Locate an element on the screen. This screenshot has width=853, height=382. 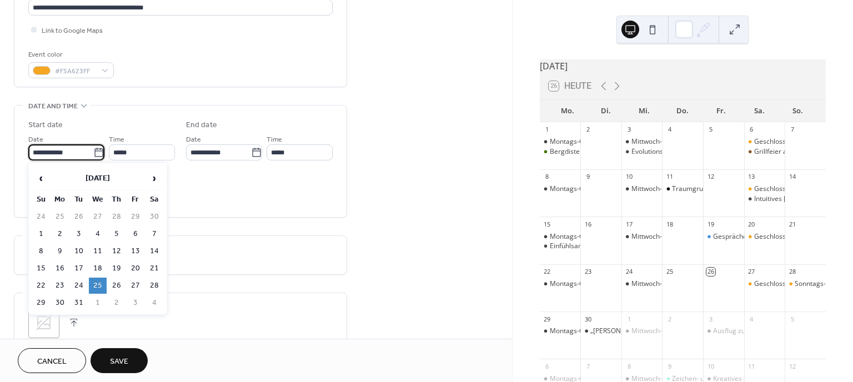
div: Di. is located at coordinates (606, 111).